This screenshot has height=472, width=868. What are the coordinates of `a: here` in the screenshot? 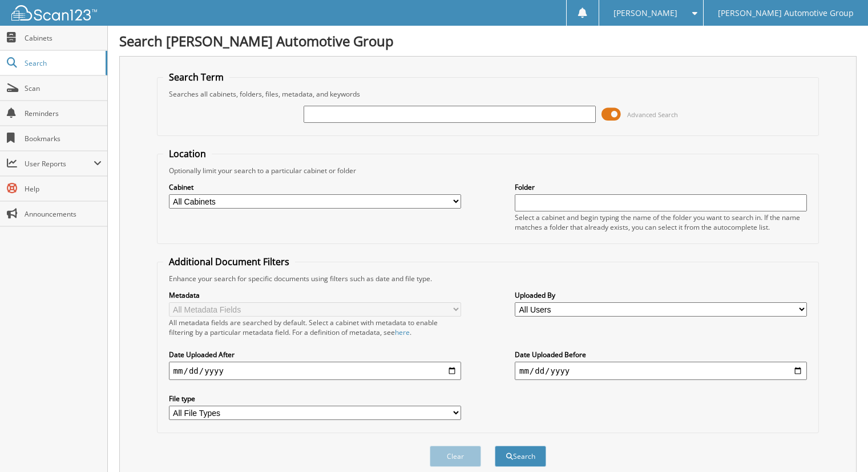 It's located at (403, 332).